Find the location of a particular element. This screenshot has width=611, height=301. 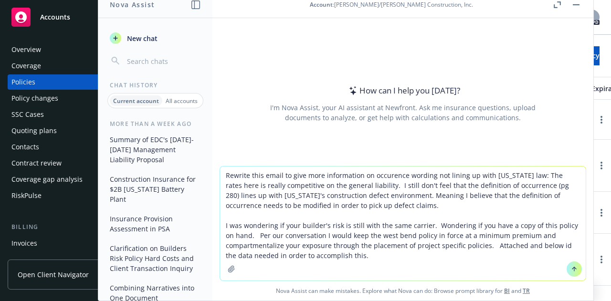

a: BI is located at coordinates (507, 291).